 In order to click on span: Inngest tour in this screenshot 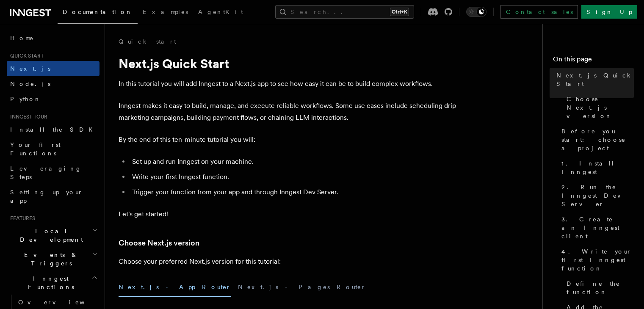, I will do `click(27, 117)`.